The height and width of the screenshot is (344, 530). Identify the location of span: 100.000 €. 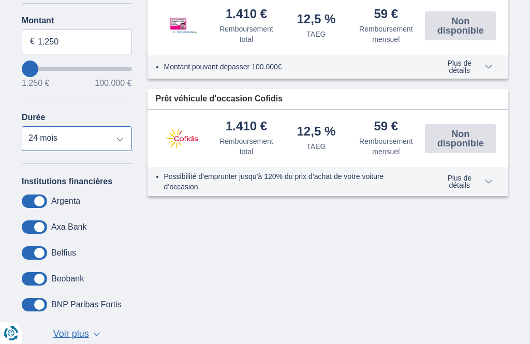
(113, 83).